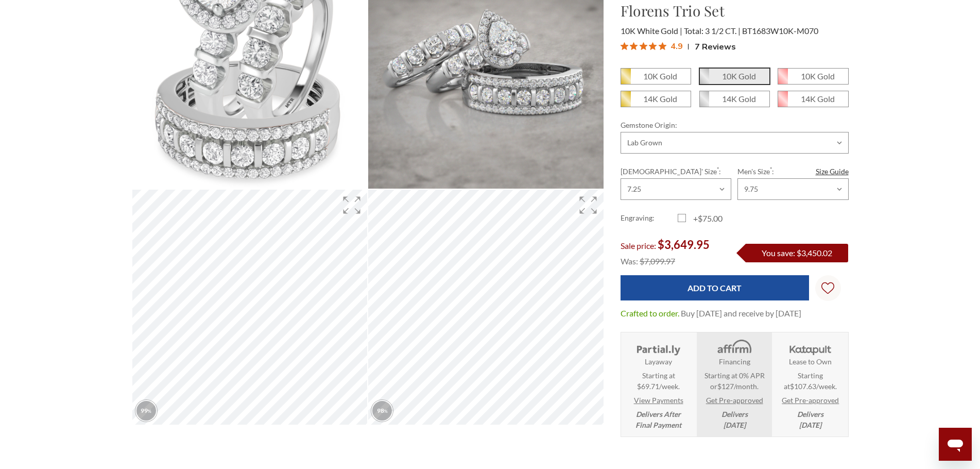 The width and height of the screenshot is (980, 469). What do you see at coordinates (706, 218) in the screenshot?
I see `label: +$75.00` at bounding box center [706, 218].